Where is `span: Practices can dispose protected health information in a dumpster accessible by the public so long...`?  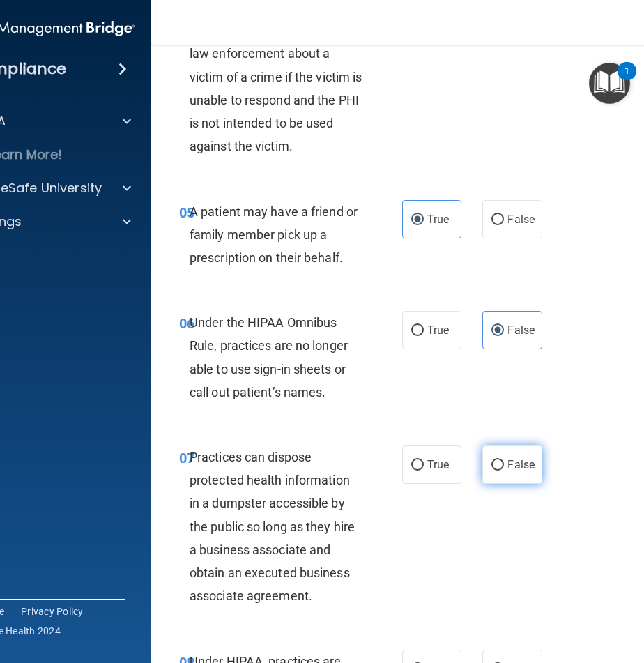 span: Practices can dispose protected health information in a dumpster accessible by the public so long... is located at coordinates (272, 526).